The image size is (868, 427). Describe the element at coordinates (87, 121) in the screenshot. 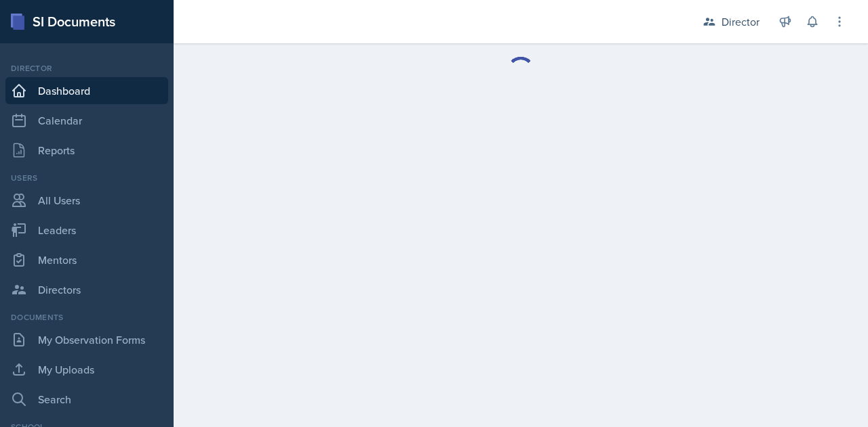

I see `a: Calendar` at that location.